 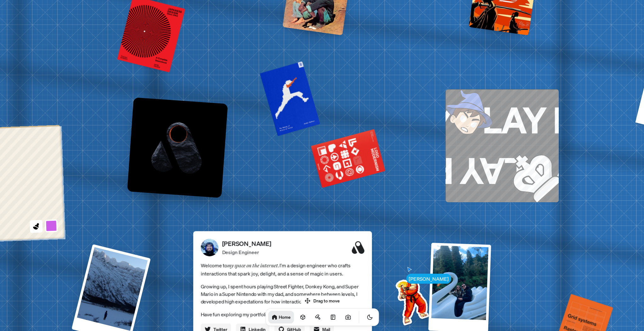 I want to click on button: Toggle Theme, so click(x=370, y=317).